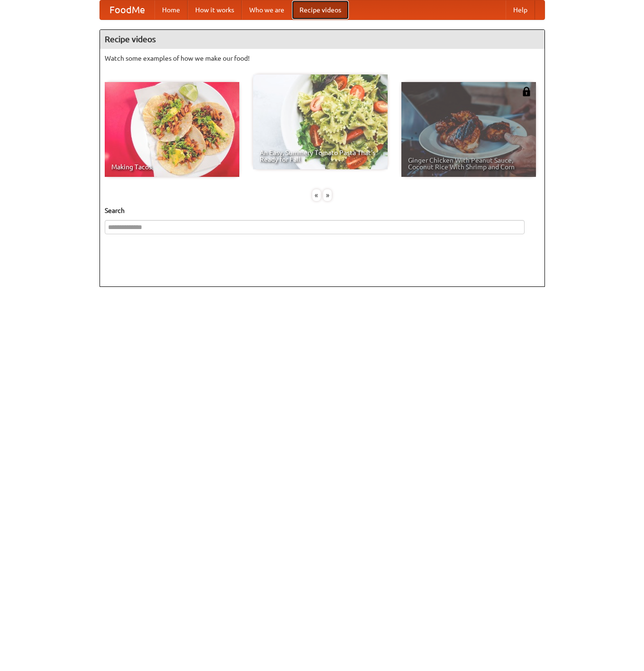 The height and width of the screenshot is (671, 644). What do you see at coordinates (322, 39) in the screenshot?
I see `h4: Recipe videos` at bounding box center [322, 39].